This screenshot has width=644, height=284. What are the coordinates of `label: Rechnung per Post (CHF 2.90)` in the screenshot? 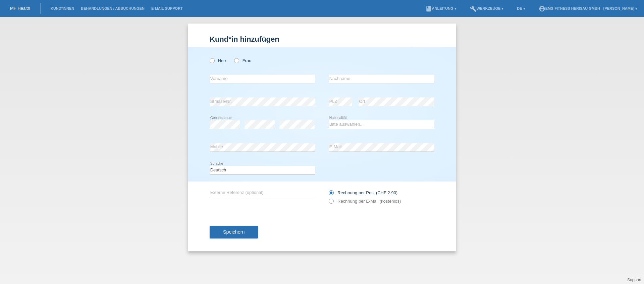 It's located at (363, 192).